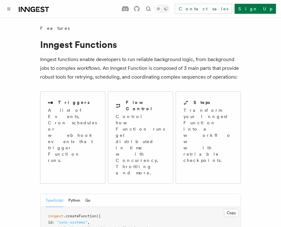 The height and width of the screenshot is (227, 281). What do you see at coordinates (73, 135) in the screenshot?
I see `p: A list of Events, Cron schedules or webhook events that trigger Function runs.` at bounding box center [73, 135].